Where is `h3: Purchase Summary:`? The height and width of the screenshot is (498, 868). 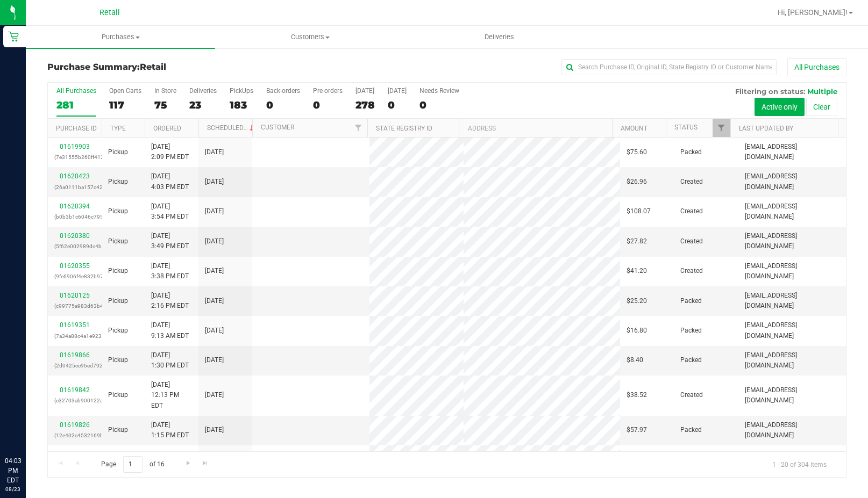 h3: Purchase Summary: is located at coordinates (180, 67).